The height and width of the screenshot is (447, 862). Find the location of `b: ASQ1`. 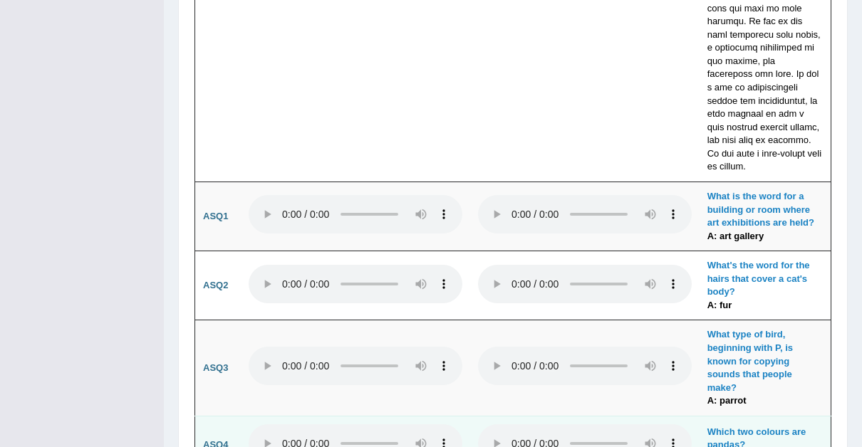

b: ASQ1 is located at coordinates (215, 216).